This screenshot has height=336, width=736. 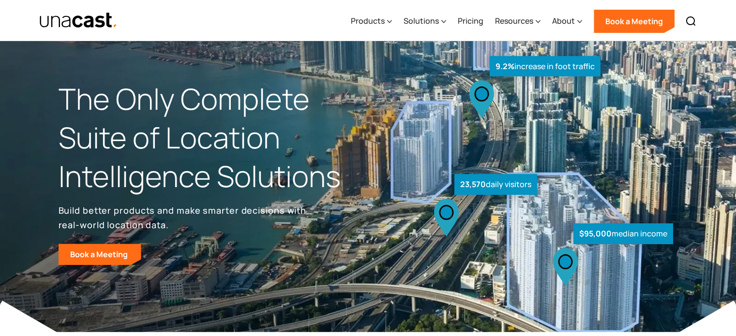 I want to click on h1: The Only Complete Suite of Location Intelligence Solutions, so click(x=213, y=137).